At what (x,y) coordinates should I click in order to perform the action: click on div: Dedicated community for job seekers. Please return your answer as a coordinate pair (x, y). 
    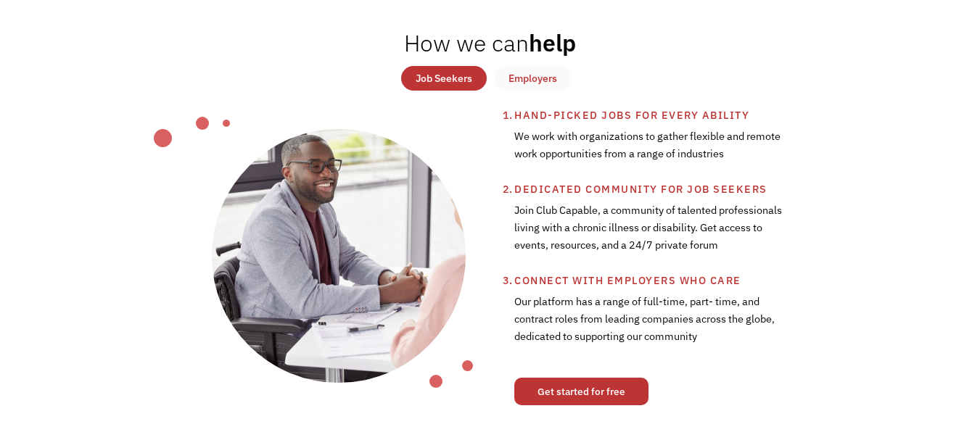
    Looking at the image, I should click on (707, 190).